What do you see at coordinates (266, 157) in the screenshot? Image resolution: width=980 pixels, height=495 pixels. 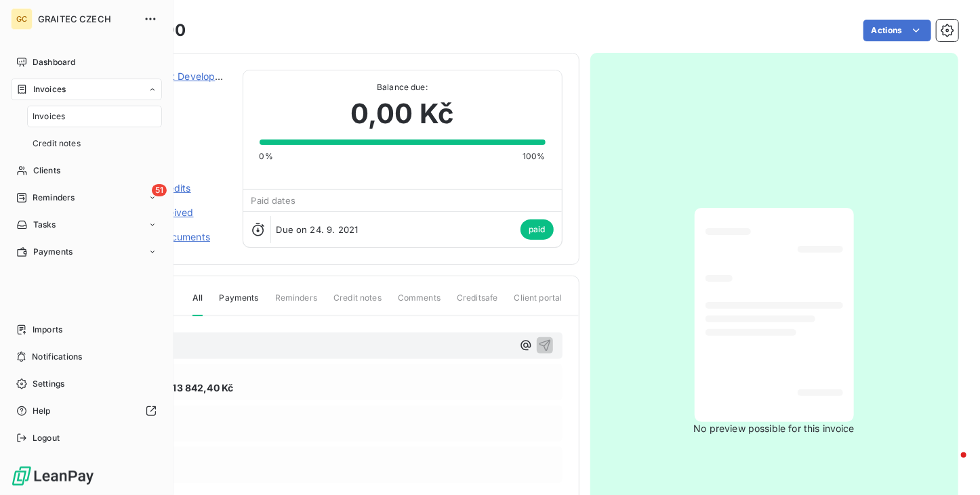 I see `span: 0%` at bounding box center [266, 157].